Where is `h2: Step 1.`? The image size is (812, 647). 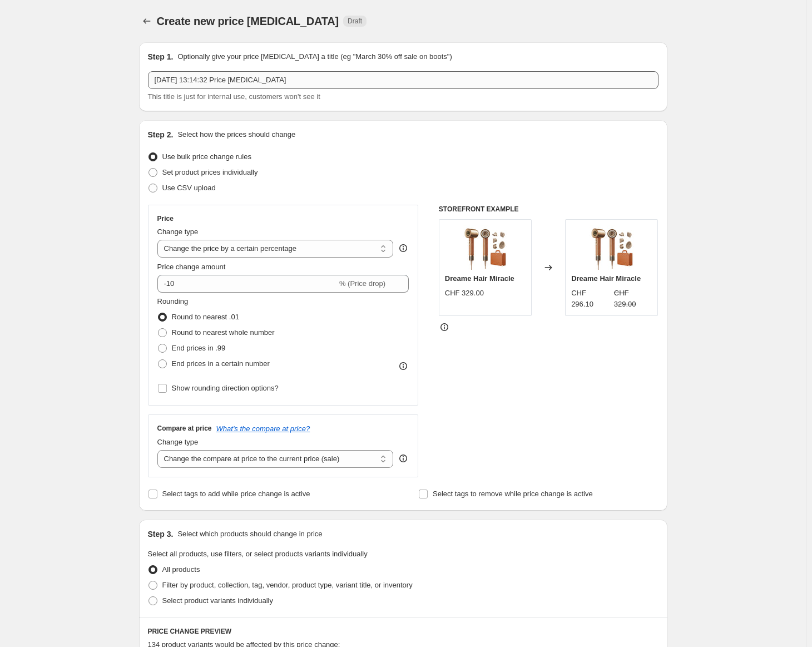 h2: Step 1. is located at coordinates (161, 57).